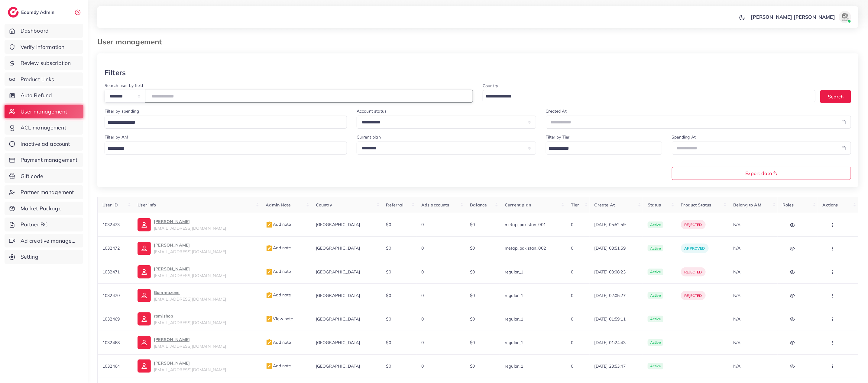  Describe the element at coordinates (324, 205) in the screenshot. I see `span: Country` at that location.